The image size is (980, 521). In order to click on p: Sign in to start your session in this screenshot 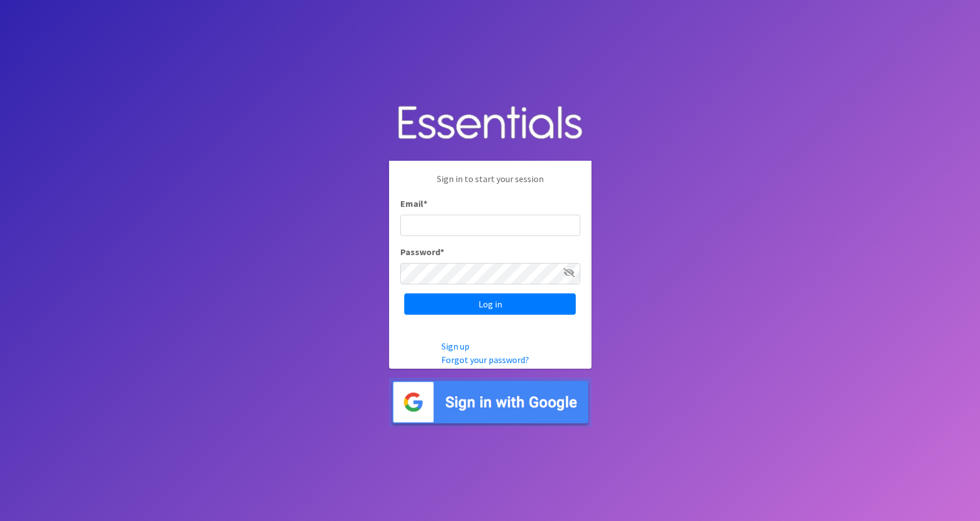, I will do `click(490, 184)`.